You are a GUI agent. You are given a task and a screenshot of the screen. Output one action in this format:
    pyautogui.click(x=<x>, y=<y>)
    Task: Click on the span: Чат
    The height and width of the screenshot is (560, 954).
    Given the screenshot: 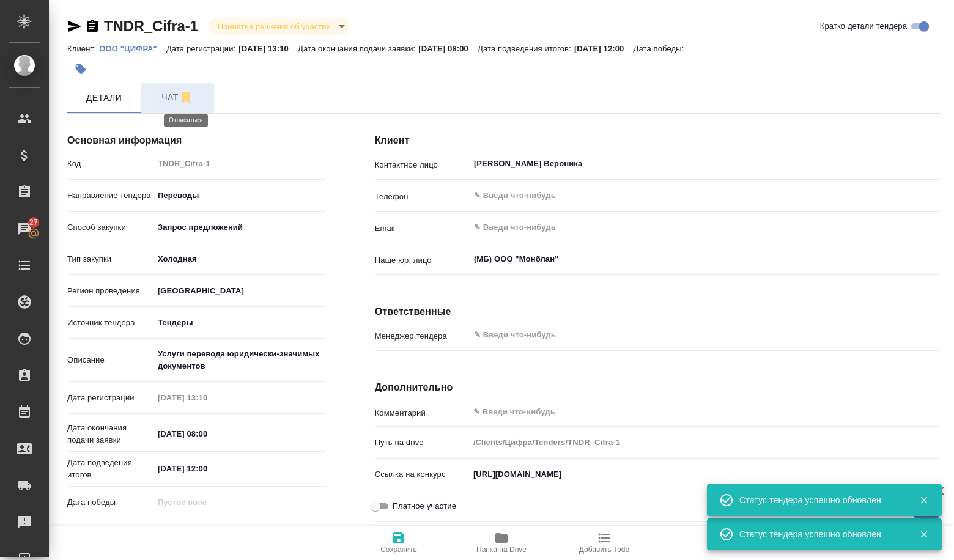 What is the action you would take?
    pyautogui.click(x=177, y=97)
    